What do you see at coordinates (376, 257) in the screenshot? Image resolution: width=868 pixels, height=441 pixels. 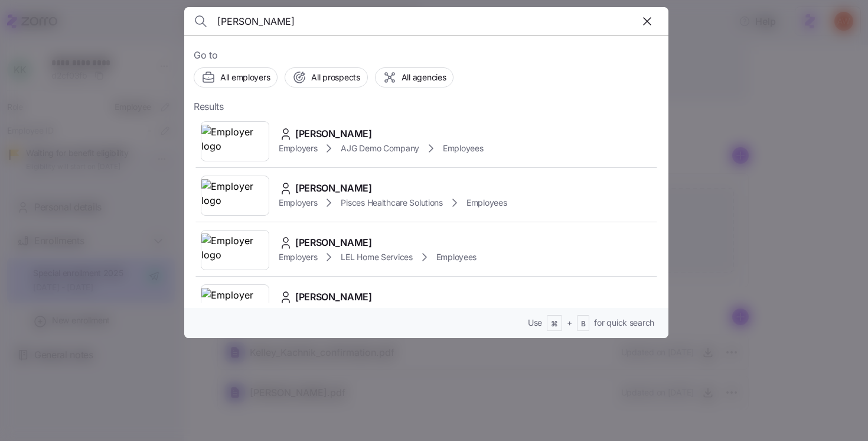 I see `span: LEL Home Services` at bounding box center [376, 257].